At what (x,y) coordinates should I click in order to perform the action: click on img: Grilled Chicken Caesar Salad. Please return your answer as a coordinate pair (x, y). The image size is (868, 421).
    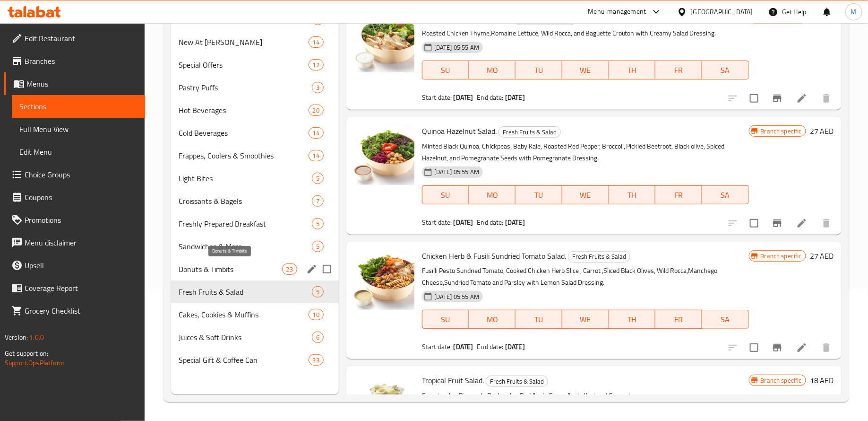
    Looking at the image, I should click on (384, 42).